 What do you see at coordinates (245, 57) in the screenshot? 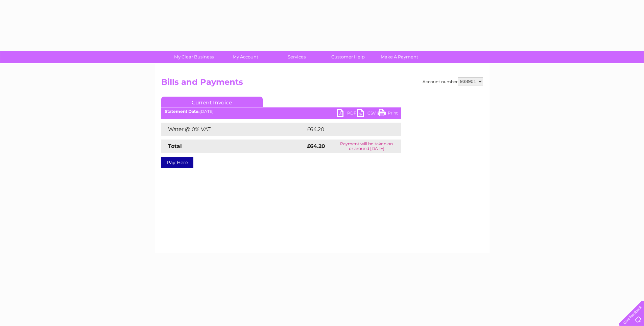
I see `a: My Account` at bounding box center [245, 57].